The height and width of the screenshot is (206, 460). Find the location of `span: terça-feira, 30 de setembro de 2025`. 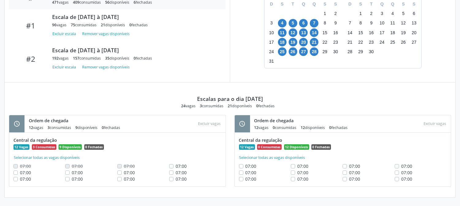

span: terça-feira, 30 de setembro de 2025 is located at coordinates (371, 52).